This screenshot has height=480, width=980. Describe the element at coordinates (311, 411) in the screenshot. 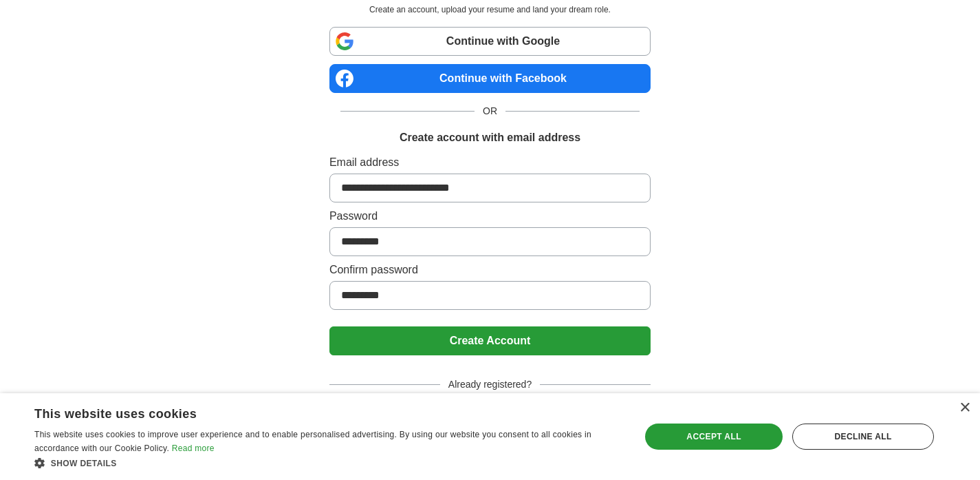

I see `div: This website uses cookies` at that location.